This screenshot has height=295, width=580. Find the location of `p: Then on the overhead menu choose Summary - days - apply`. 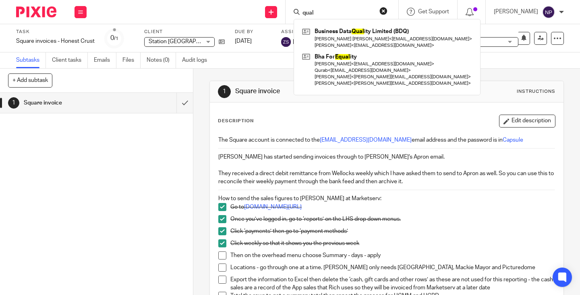

p: Then on the overhead menu choose Summary - days - apply is located at coordinates (393, 255).